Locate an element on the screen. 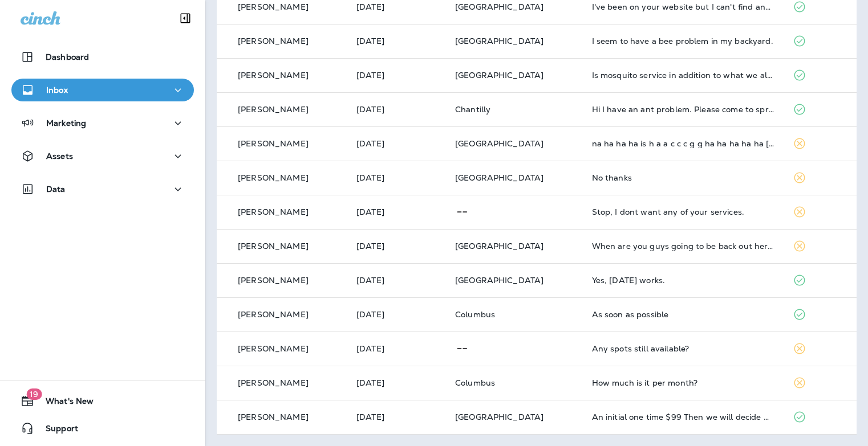 This screenshot has height=446, width=868. p: Aug 16, 2025 12:00 PM is located at coordinates (396, 349).